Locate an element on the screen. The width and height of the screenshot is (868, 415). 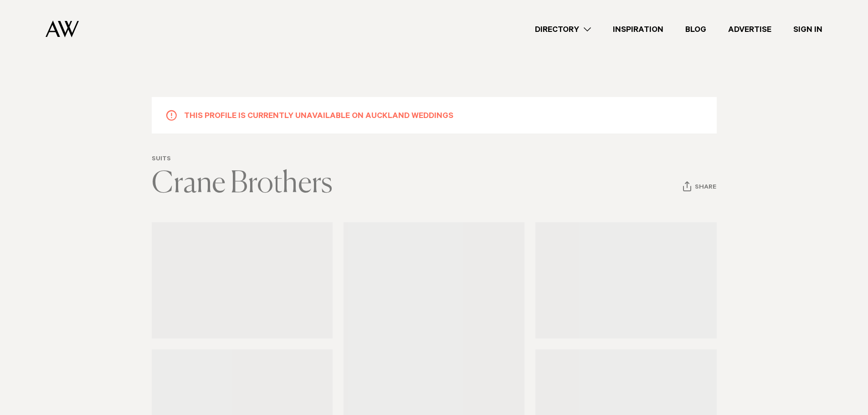
a: Advertise is located at coordinates (749, 29).